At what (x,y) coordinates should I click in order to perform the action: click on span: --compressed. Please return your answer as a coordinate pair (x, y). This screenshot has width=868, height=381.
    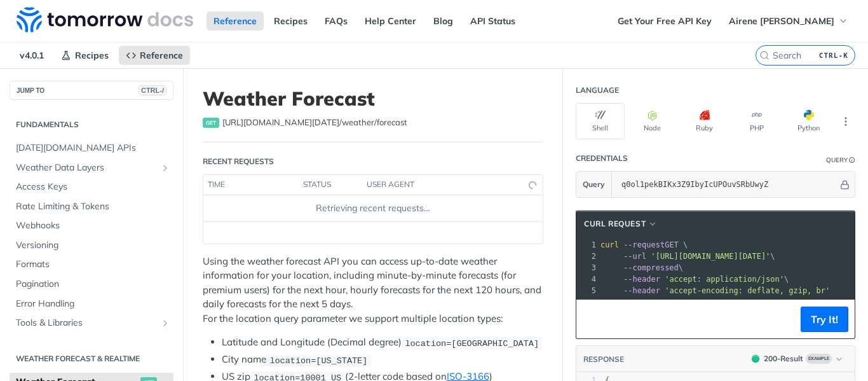
    Looking at the image, I should click on (651, 268).